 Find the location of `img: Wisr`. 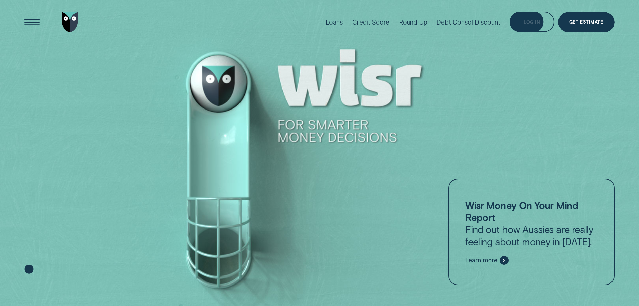

img: Wisr is located at coordinates (70, 22).